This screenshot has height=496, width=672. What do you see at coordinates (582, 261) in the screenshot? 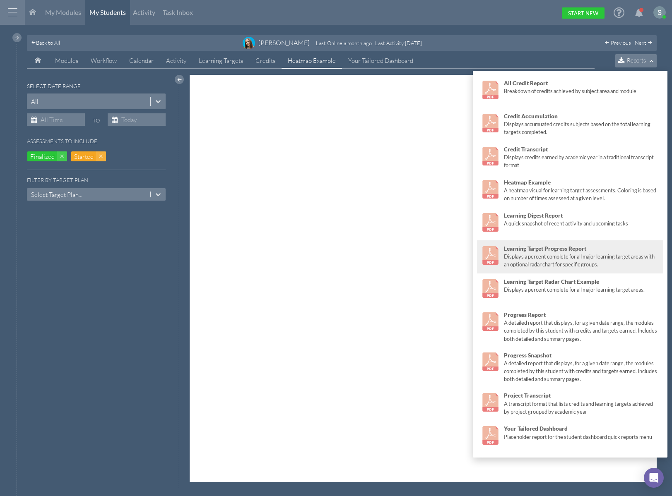
I see `div: Displays a percent complete for all major learning target areas with an optional radar chart for ...` at bounding box center [582, 261].